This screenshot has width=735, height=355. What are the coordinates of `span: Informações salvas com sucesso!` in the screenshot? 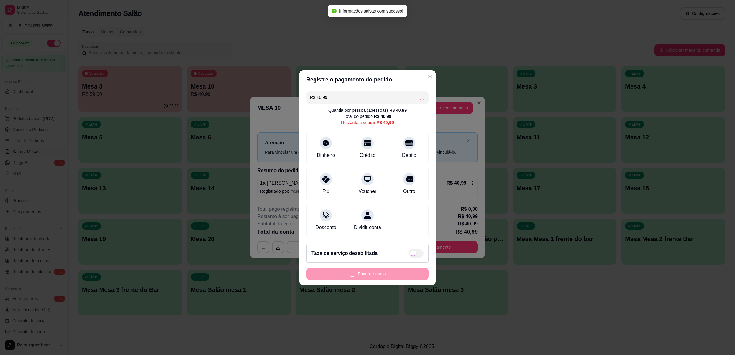 It's located at (371, 11).